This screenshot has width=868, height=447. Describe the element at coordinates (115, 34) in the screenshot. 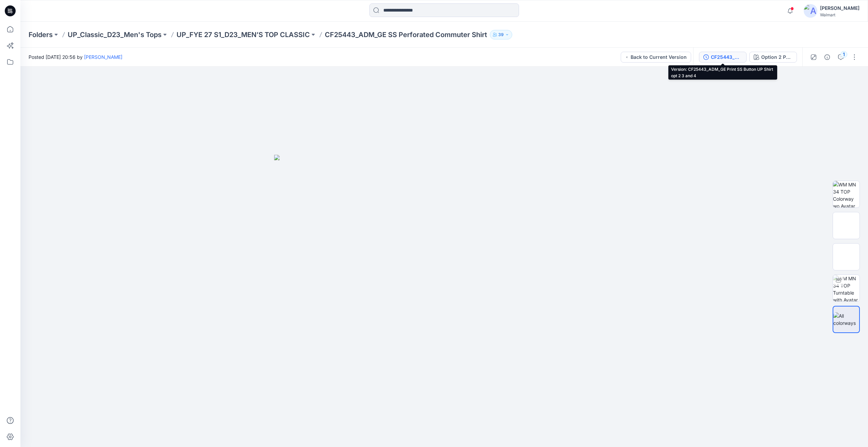

I see `p: UP_Classic_D23_Men's Tops` at that location.